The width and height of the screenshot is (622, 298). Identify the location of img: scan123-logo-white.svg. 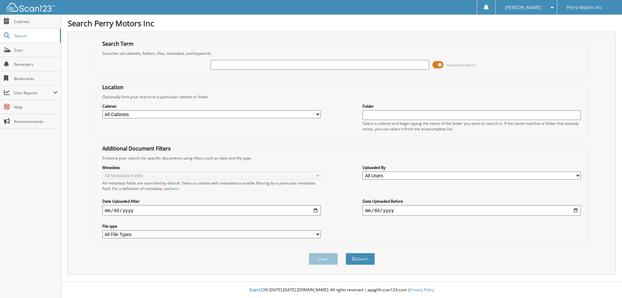
(31, 7).